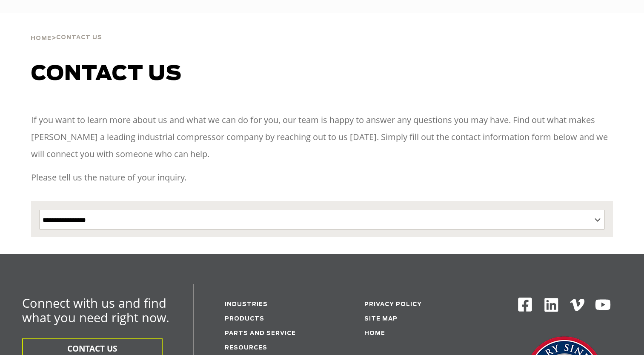  What do you see at coordinates (552, 305) in the screenshot?
I see `img: Linkedin` at bounding box center [552, 305].